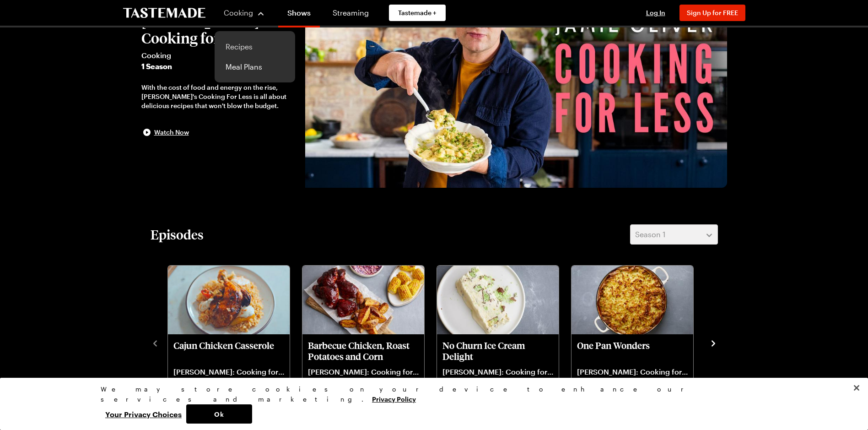  Describe the element at coordinates (430, 394) in the screenshot. I see `div: We may store cookies on your device to enhance our services and marketing.` at that location.